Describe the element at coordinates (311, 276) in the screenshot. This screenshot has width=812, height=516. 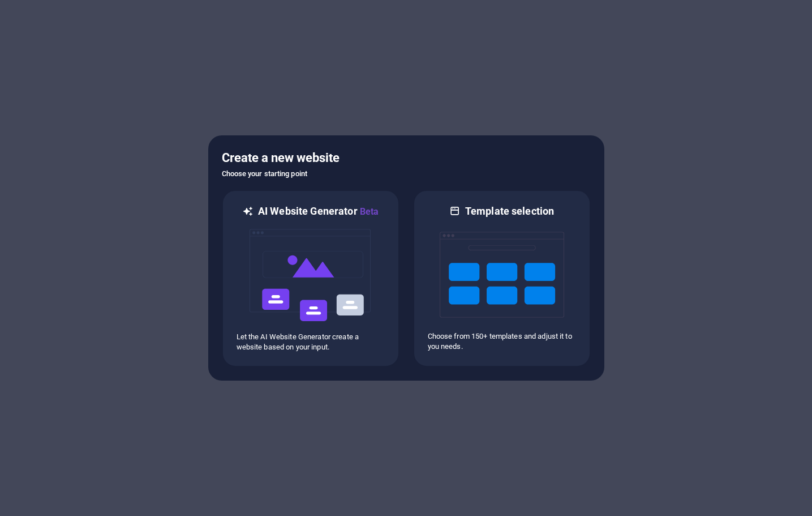
I see `img: ai` at that location.